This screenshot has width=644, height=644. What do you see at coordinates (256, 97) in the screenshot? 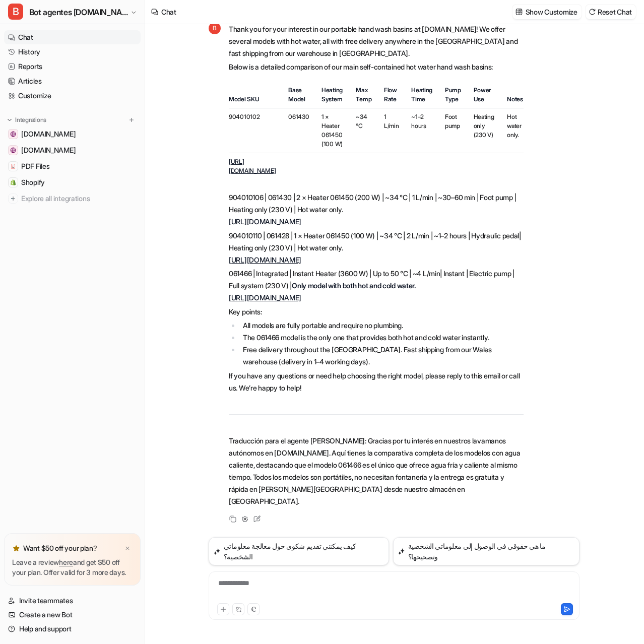
I see `th: Model SKU` at bounding box center [256, 97].